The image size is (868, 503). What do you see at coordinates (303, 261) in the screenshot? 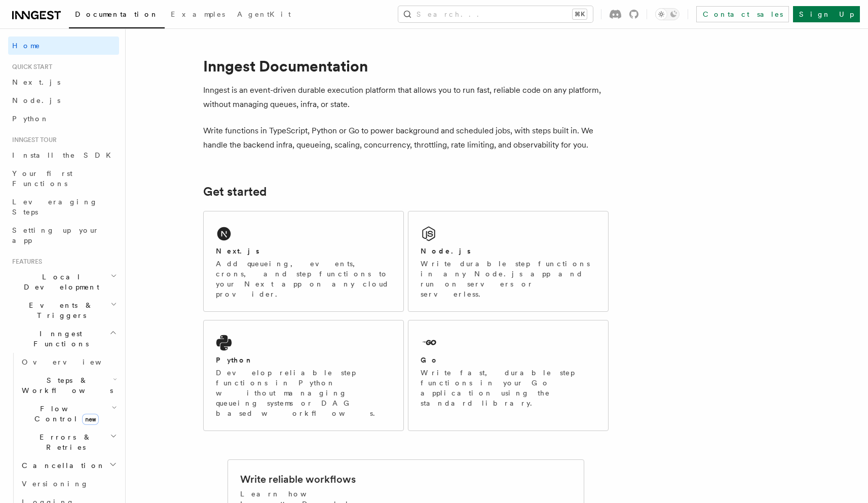
I see `a: Next.jsAdd queueing, events, crons, and step functions to your Next app on any cloud provider.` at bounding box center [303, 261].